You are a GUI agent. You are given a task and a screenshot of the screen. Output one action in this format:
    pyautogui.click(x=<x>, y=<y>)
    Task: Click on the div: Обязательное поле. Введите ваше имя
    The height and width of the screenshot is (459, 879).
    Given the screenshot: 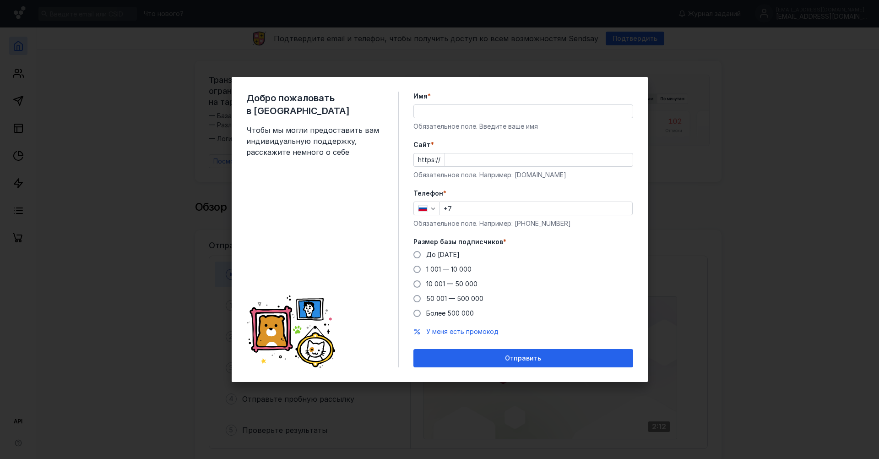 What is the action you would take?
    pyautogui.click(x=523, y=126)
    